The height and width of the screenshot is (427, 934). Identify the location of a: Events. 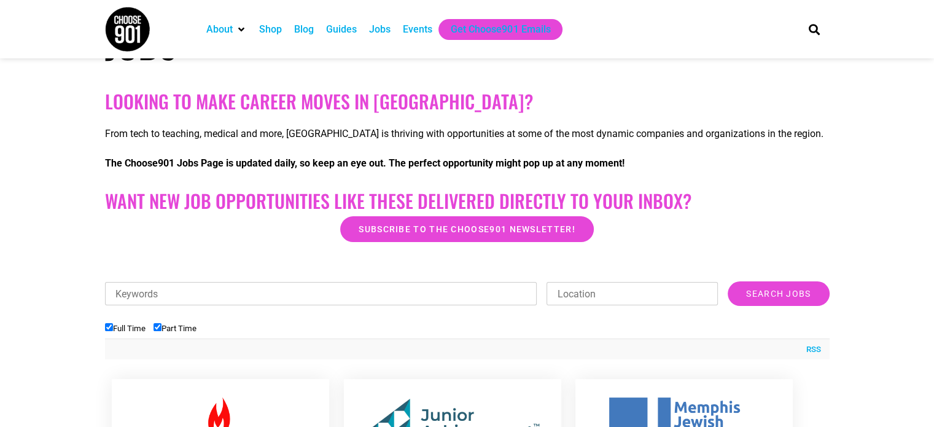
(417, 29).